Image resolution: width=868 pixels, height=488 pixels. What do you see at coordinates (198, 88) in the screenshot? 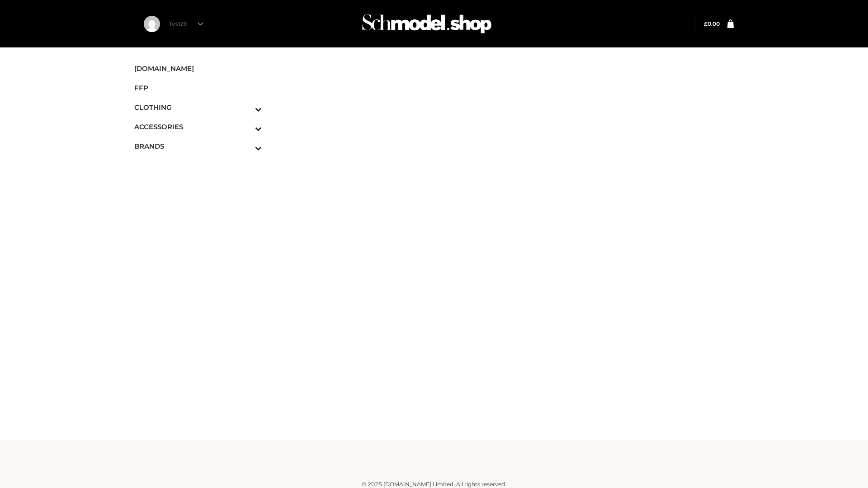
I see `a: FFP` at bounding box center [198, 88].